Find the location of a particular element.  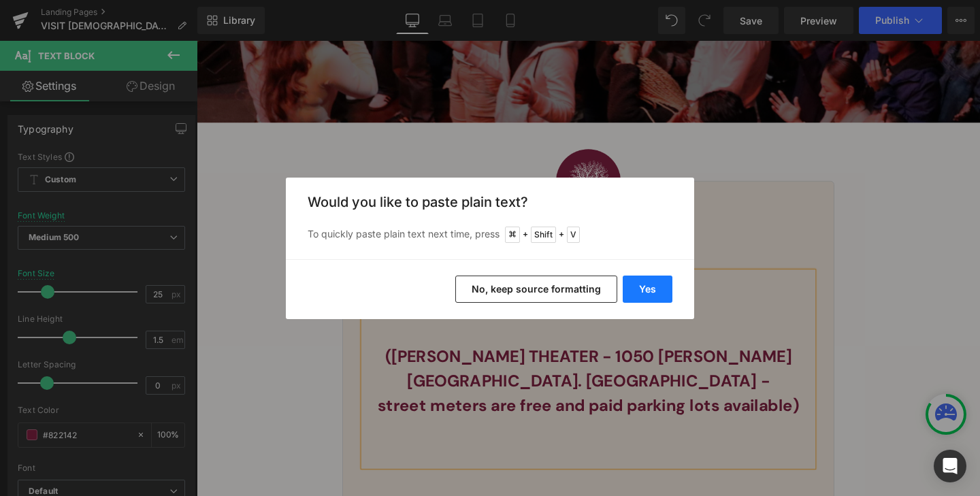

span: V is located at coordinates (573, 235).